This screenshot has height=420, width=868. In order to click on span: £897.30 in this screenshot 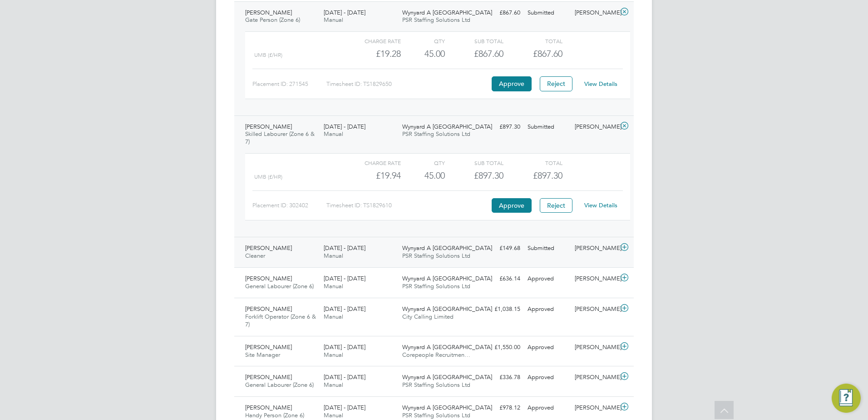, I will do `click(548, 175)`.